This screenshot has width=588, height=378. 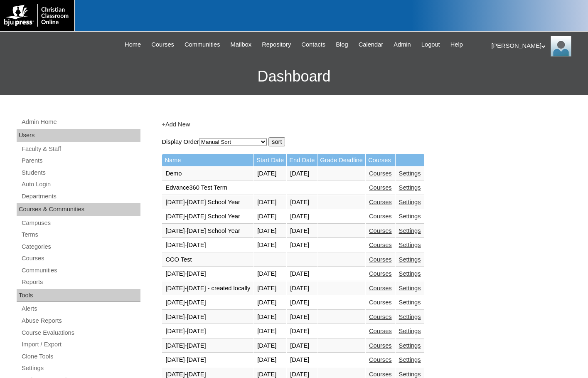 I want to click on a: Blog, so click(x=342, y=45).